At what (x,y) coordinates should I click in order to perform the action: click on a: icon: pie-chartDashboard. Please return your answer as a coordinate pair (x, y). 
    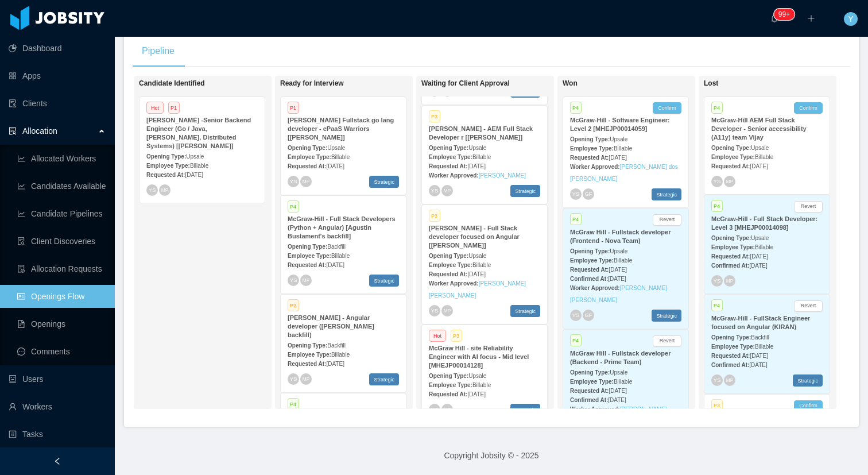
    Looking at the image, I should click on (57, 48).